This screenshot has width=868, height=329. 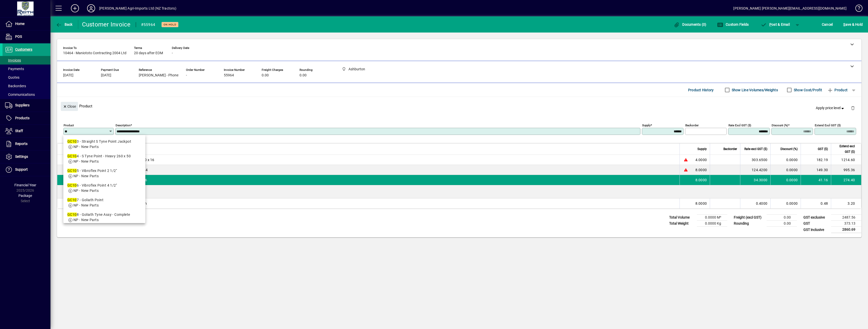 I want to click on span: Invoices, so click(x=13, y=61).